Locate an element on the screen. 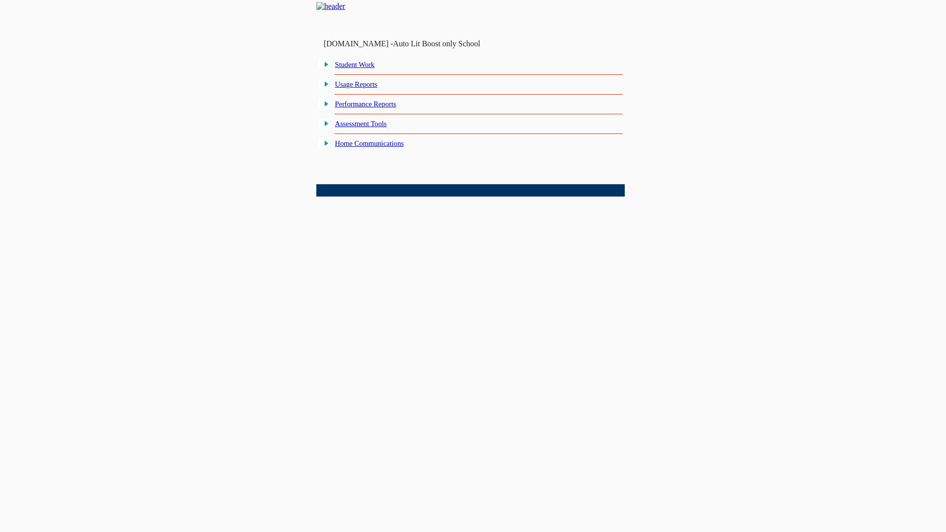 This screenshot has height=532, width=946. a: Usage Reports is located at coordinates (356, 84).